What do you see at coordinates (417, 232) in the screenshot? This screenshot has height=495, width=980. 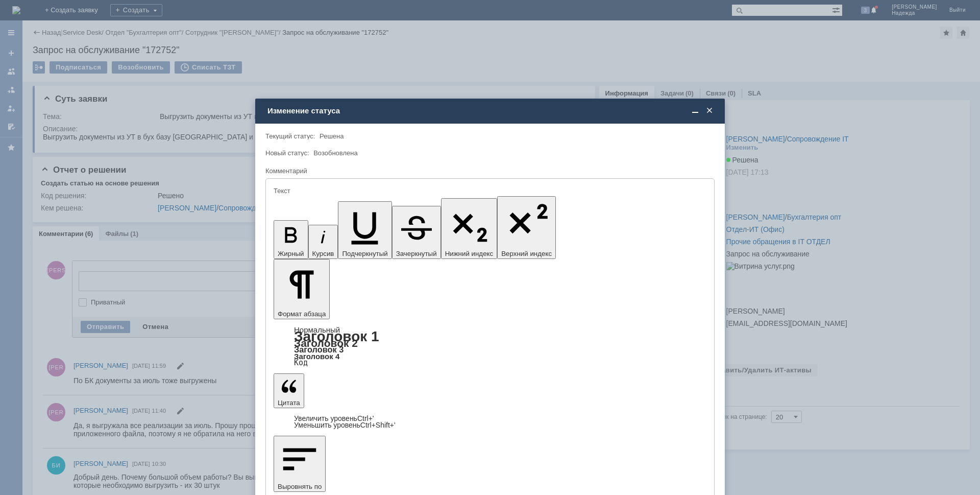 I see `button: Зачеркнутый` at bounding box center [417, 232].